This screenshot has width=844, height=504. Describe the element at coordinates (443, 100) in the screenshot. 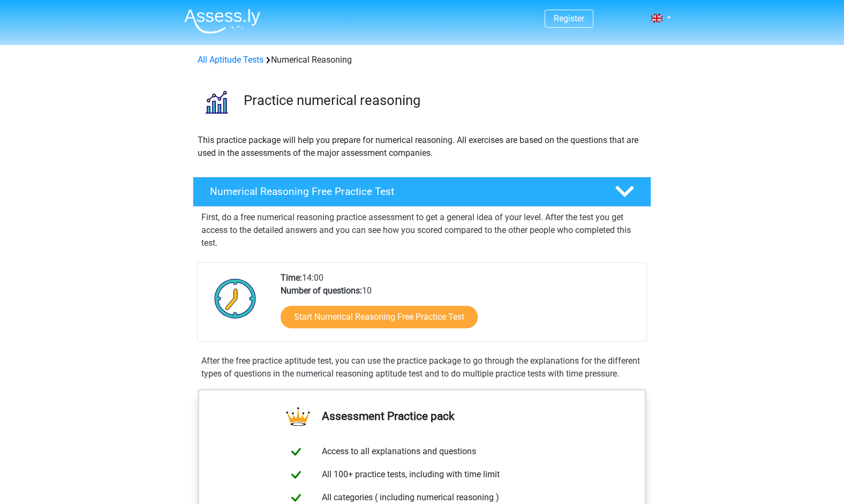

I see `h3: Practice numerical reasoning` at that location.